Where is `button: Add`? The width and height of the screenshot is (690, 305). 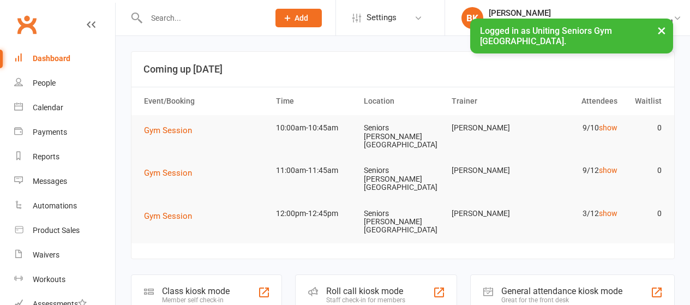 button: Add is located at coordinates (298, 18).